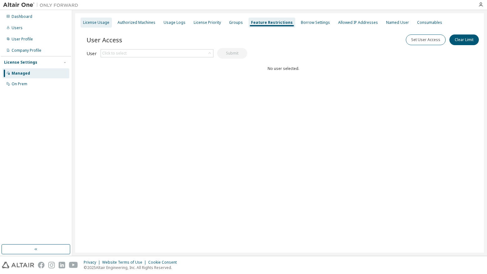 The height and width of the screenshot is (274, 487). I want to click on img: Altair One, so click(42, 5).